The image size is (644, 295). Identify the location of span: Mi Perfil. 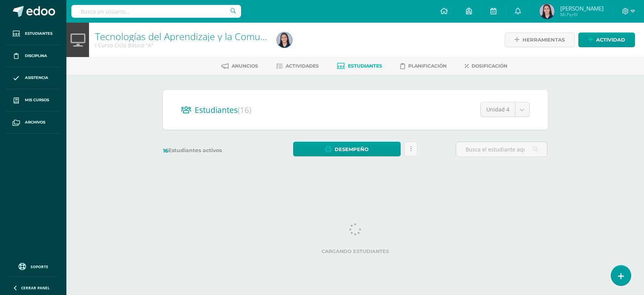
(581, 14).